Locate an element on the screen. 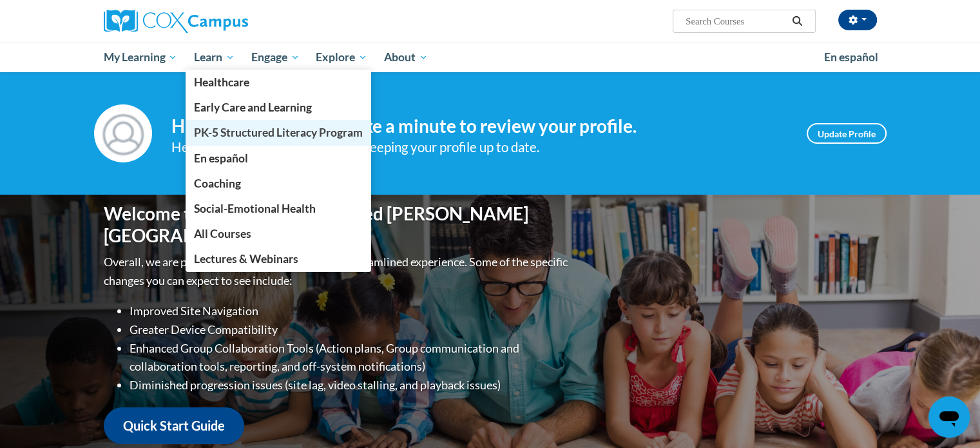  a: Learn is located at coordinates (214, 58).